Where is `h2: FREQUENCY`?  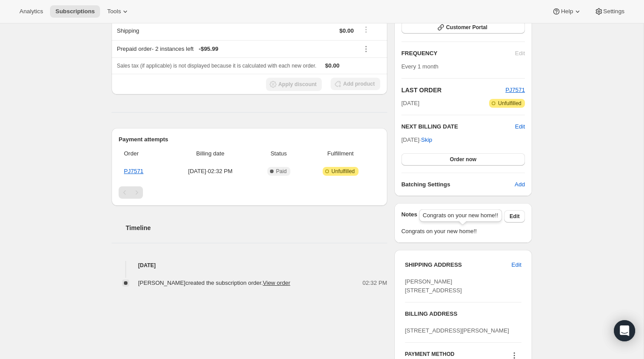 h2: FREQUENCY is located at coordinates (458, 53).